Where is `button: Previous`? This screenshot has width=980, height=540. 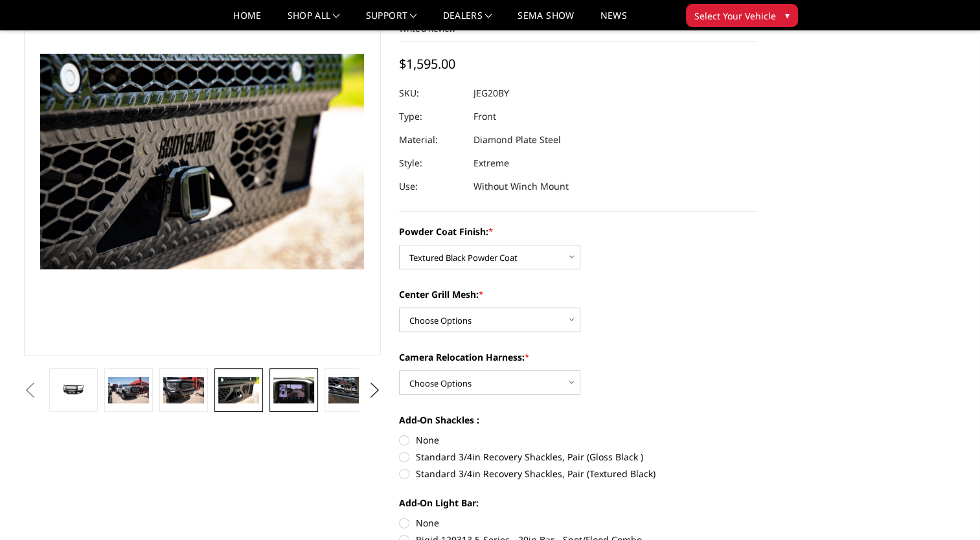 button: Previous is located at coordinates (30, 391).